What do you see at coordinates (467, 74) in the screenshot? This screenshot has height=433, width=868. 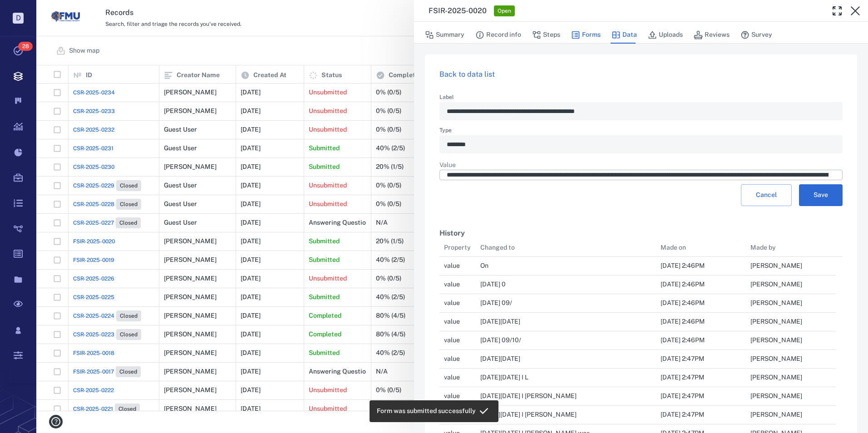 I see `a: Back to data list` at bounding box center [467, 74].